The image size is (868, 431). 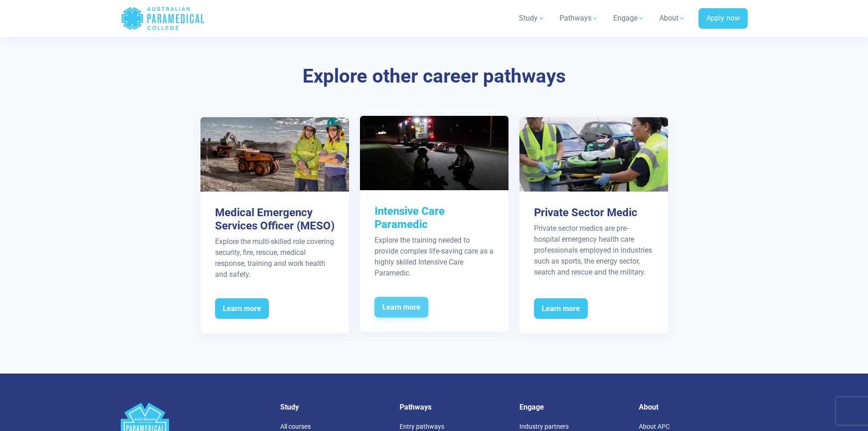 What do you see at coordinates (594, 250) in the screenshot?
I see `div: Private sector medics are pre-hospital emergency health care professionals employed in industries...` at bounding box center [594, 250].